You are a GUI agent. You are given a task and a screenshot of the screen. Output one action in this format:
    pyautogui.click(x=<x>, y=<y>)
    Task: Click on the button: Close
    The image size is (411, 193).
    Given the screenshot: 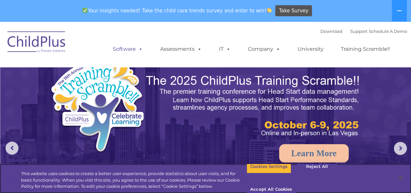 What is the action you would take?
    pyautogui.click(x=400, y=178)
    